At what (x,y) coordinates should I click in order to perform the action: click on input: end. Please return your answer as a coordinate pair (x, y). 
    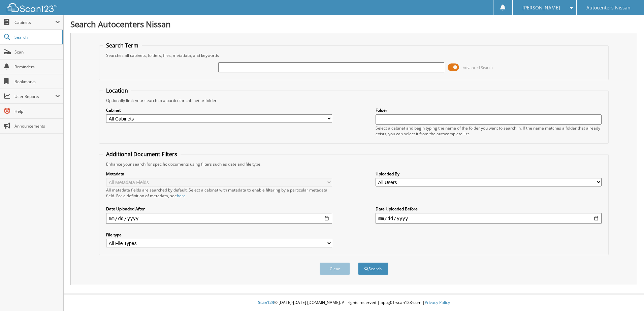
    Looking at the image, I should click on (488, 219).